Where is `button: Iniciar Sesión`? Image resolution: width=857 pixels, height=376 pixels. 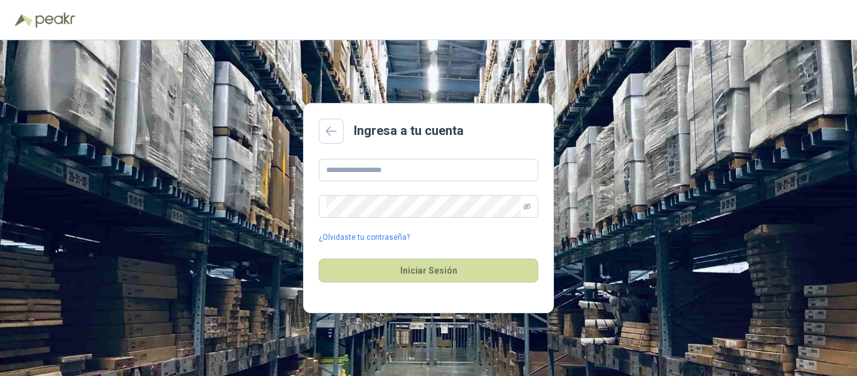 button: Iniciar Sesión is located at coordinates (429, 270).